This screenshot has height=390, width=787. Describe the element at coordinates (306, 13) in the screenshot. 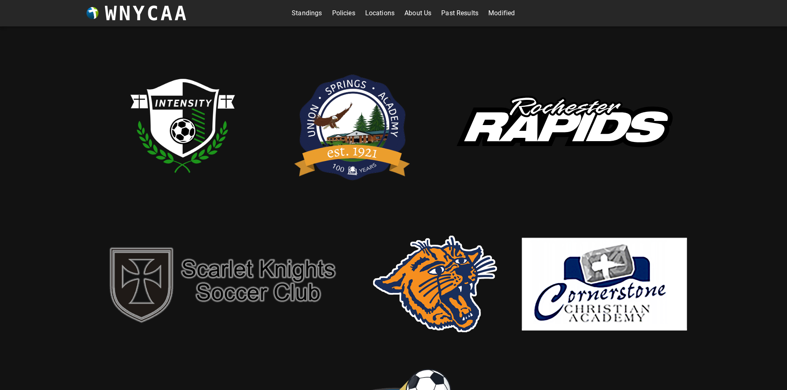

I see `a: Standings` at that location.